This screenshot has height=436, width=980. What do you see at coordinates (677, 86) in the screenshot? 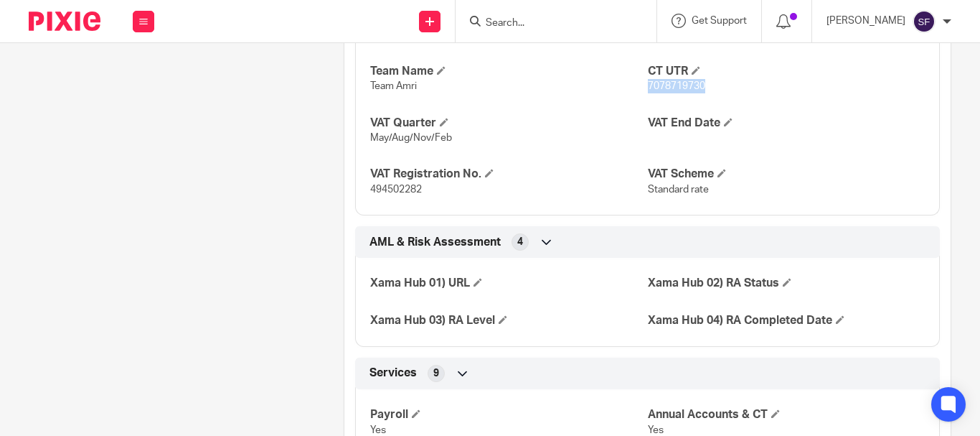
I see `span: 7078719730` at bounding box center [677, 86].